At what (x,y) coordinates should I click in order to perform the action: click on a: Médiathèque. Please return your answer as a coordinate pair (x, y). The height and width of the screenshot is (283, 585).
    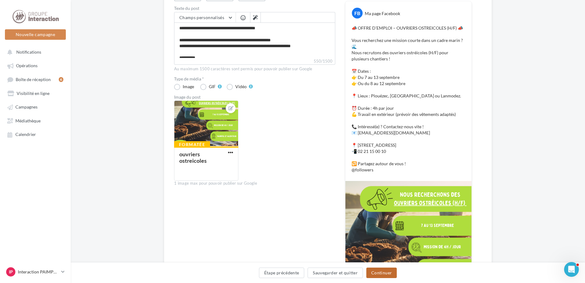
    Looking at the image, I should click on (35, 120).